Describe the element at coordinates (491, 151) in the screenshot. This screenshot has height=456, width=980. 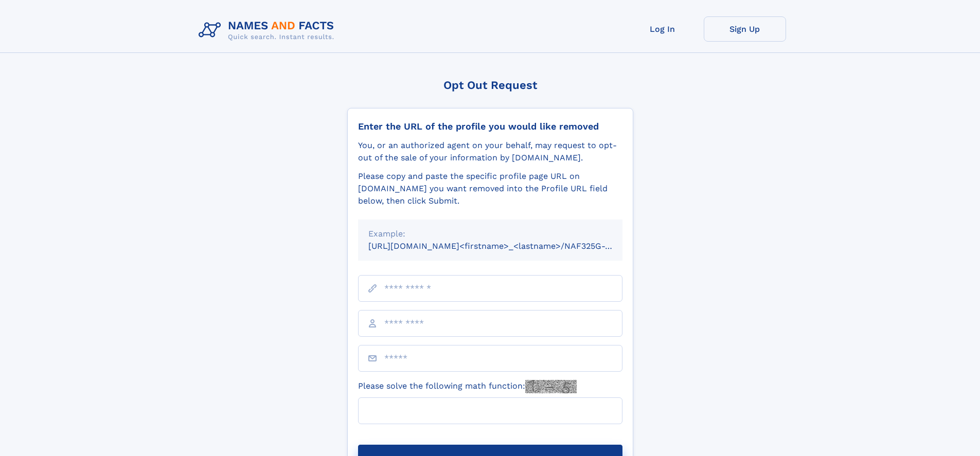
I see `div: You, or an authorized agent on your behalf, may request to opt-out of the sale of your informatio...` at that location.